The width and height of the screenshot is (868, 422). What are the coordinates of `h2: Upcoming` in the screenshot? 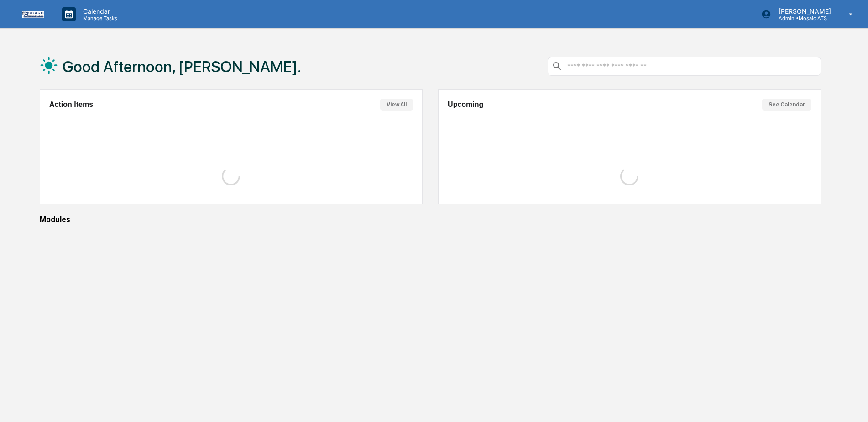 It's located at (466, 104).